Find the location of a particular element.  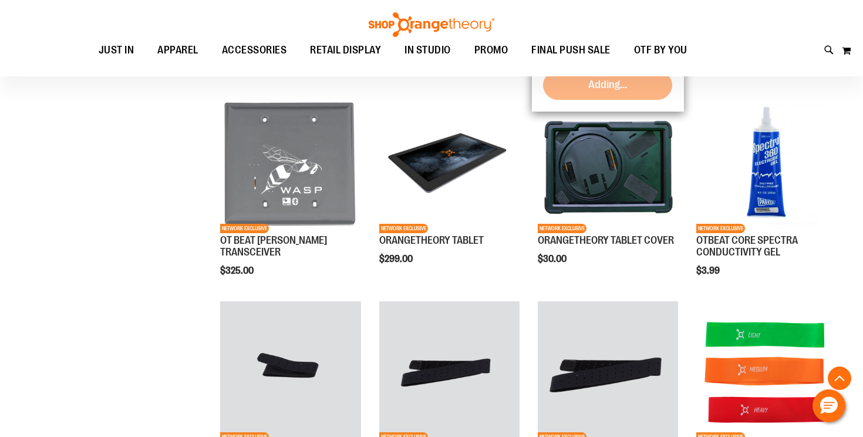

a: RETAIL DISPLAY is located at coordinates (345, 51).